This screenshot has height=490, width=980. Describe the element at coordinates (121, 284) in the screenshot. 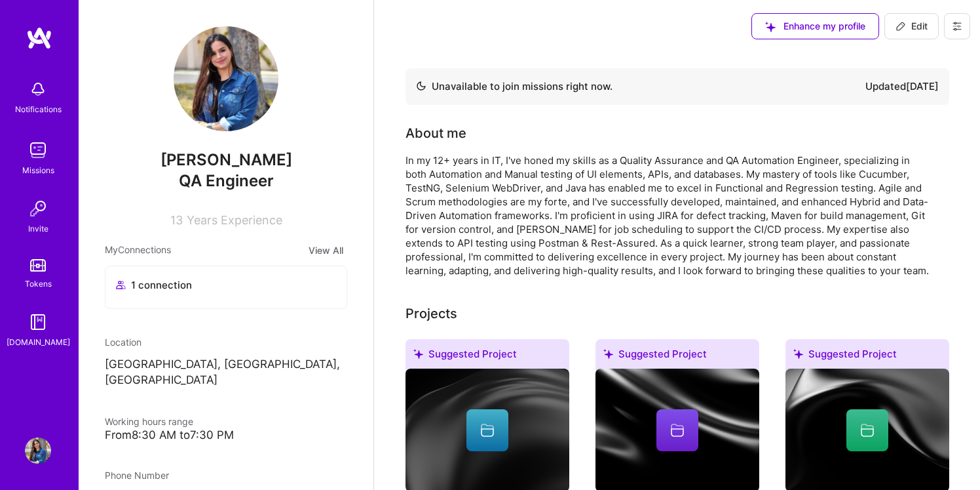

I see `i: icon Collaborator` at that location.